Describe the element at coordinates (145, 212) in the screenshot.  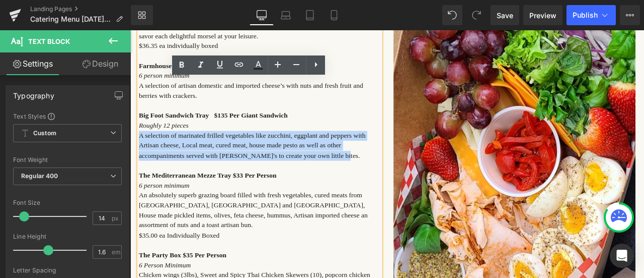
I see `span: An absolutely superb grazing board filled with fresh vegetables, cured meats from [GEOGRAPHIC_DAT...` at that location.